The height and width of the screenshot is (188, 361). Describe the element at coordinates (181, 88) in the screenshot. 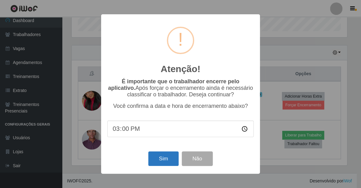

I see `p: Após forçar o encerramento ainda é necessário classificar o trabalhador. Deseja continuar?` at that location.